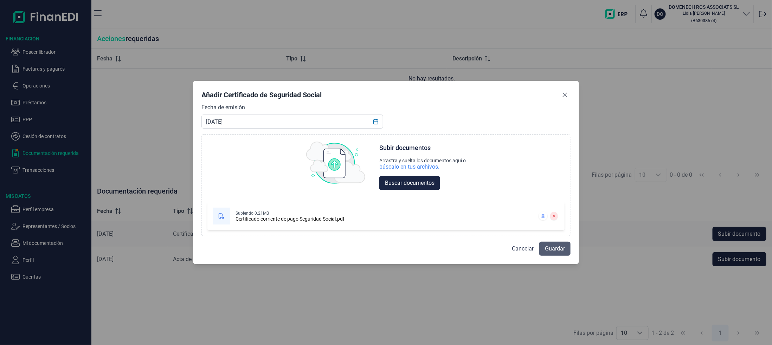 This screenshot has height=345, width=772. What do you see at coordinates (555, 249) in the screenshot?
I see `span: Guardar` at bounding box center [555, 249].